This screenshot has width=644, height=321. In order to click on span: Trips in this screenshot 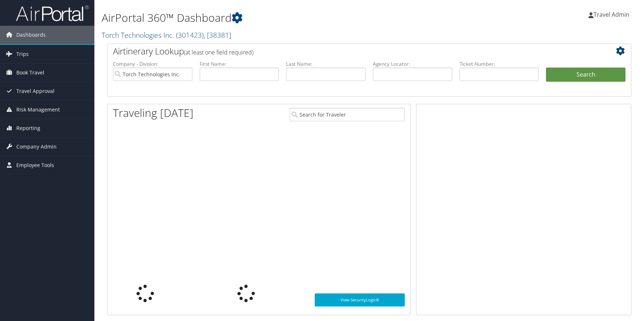, I will do `click(23, 54)`.